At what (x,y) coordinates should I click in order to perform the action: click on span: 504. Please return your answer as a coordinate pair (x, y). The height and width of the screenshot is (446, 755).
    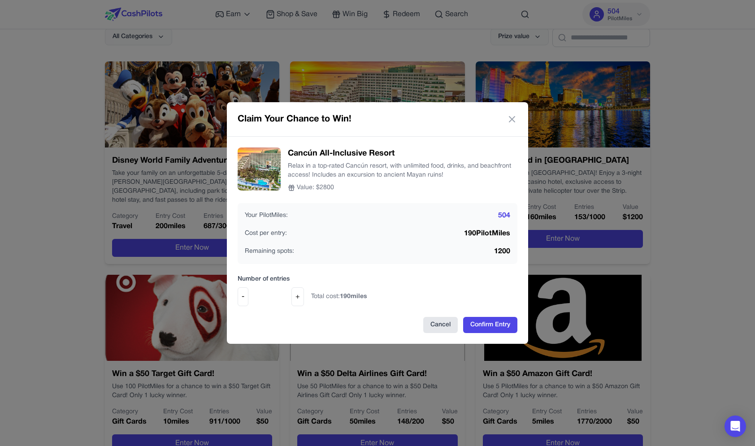
    Looking at the image, I should click on (504, 216).